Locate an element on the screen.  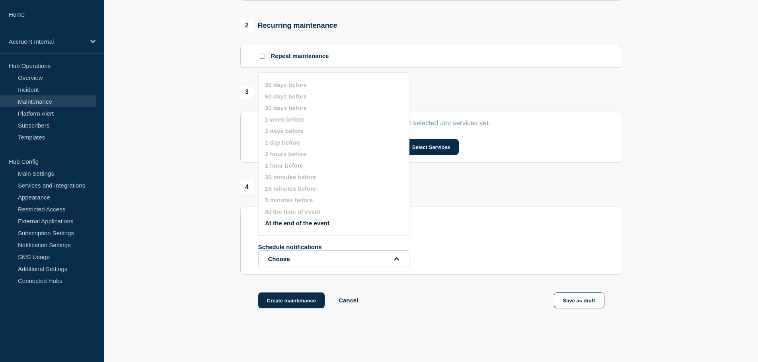
button: open dropdown is located at coordinates (334, 259).